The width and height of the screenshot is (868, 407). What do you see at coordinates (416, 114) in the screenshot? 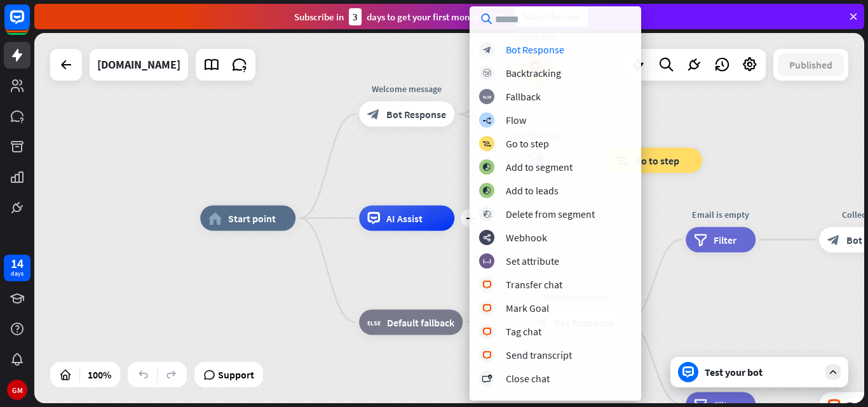
I see `span: Bot Response` at bounding box center [416, 114].